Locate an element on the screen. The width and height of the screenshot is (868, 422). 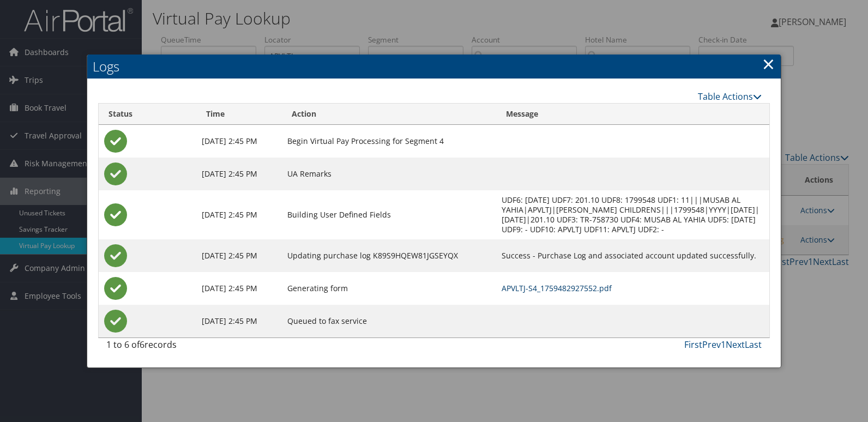
a: Prev is located at coordinates (712, 345).